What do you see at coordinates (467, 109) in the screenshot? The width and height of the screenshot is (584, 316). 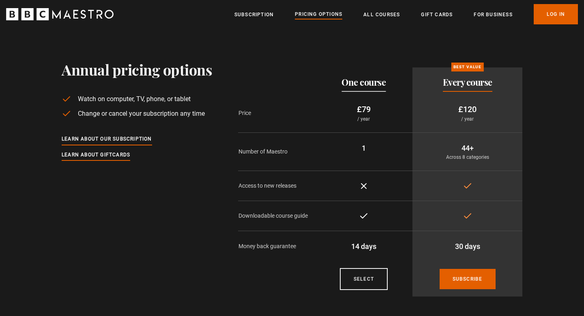 I see `p: £120` at bounding box center [467, 109].